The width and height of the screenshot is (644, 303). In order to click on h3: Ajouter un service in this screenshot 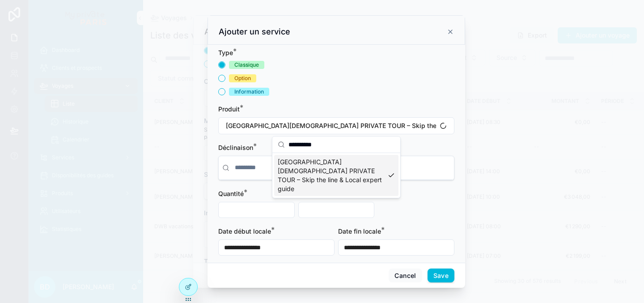, I will do `click(255, 32)`.